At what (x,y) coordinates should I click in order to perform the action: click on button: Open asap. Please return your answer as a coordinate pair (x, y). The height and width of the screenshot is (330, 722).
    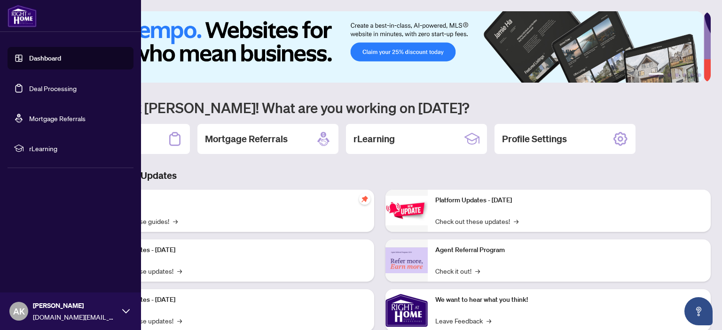
    Looking at the image, I should click on (698, 312).